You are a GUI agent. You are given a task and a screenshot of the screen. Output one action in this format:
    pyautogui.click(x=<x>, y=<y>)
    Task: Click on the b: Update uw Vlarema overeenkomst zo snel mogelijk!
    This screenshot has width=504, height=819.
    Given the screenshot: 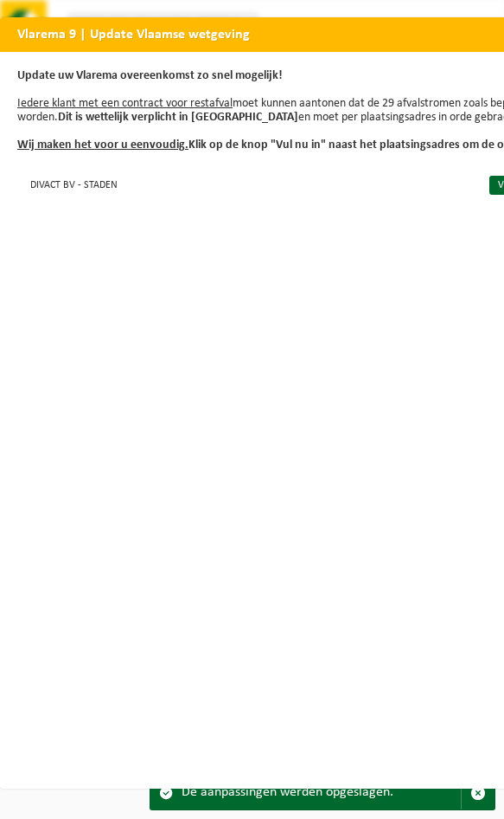 What is the action you would take?
    pyautogui.click(x=149, y=75)
    